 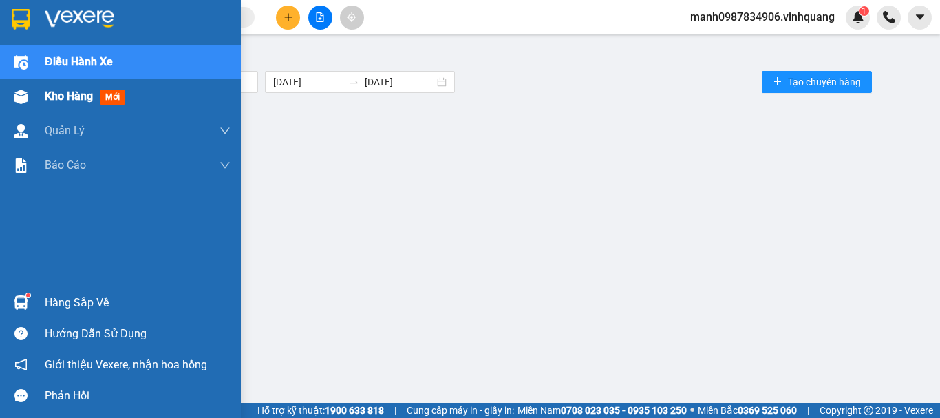 I want to click on span: caret-down, so click(x=921, y=17).